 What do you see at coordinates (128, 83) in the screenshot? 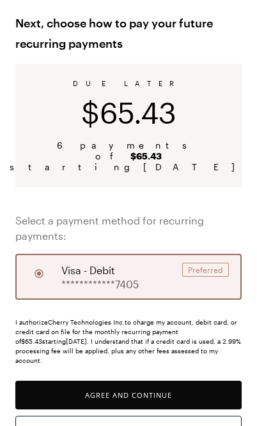
I see `span: DUE LATER` at bounding box center [128, 83].